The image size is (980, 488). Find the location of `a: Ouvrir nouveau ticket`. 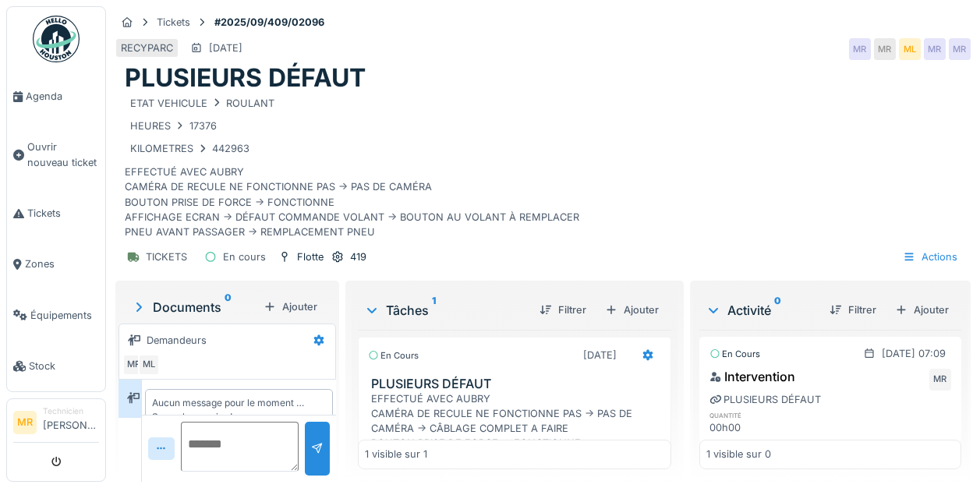

a: Ouvrir nouveau ticket is located at coordinates (56, 154).